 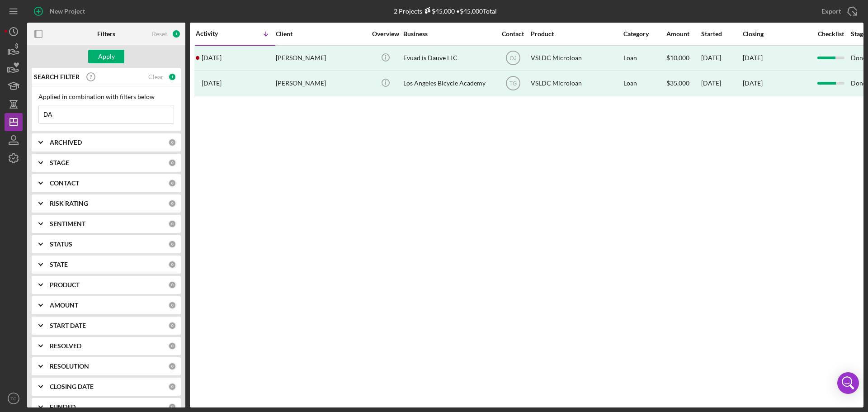 I want to click on b: SEARCH FILTER, so click(x=57, y=77).